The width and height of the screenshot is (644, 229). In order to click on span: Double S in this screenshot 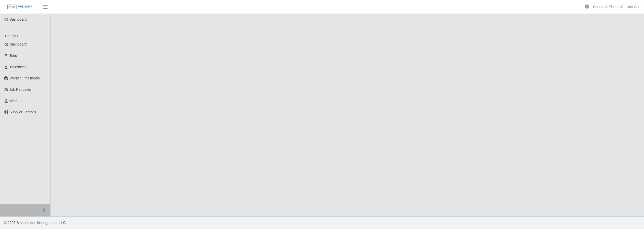, I will do `click(12, 36)`.